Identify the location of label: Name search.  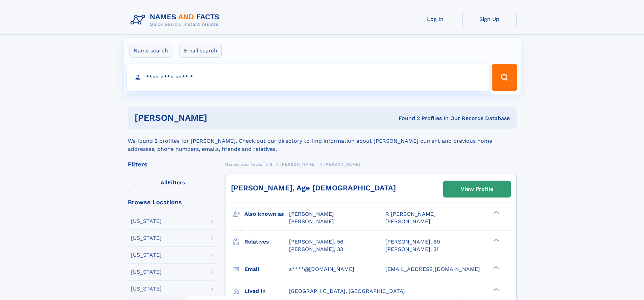
(151, 51).